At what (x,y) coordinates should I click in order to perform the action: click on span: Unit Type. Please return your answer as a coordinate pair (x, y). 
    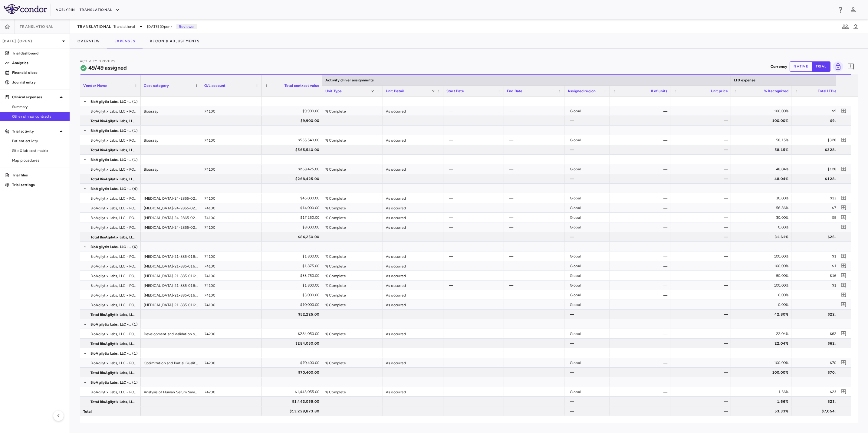
    Looking at the image, I should click on (333, 91).